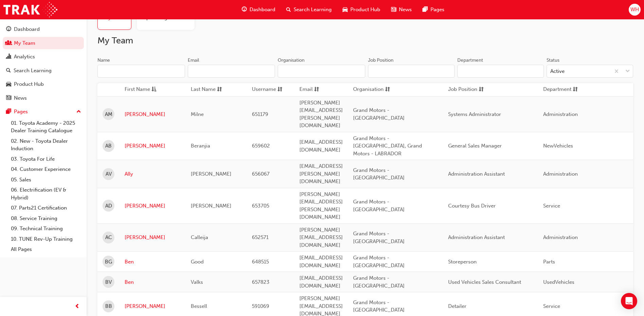  What do you see at coordinates (462, 262) in the screenshot?
I see `span: Storeperson` at bounding box center [462, 262].